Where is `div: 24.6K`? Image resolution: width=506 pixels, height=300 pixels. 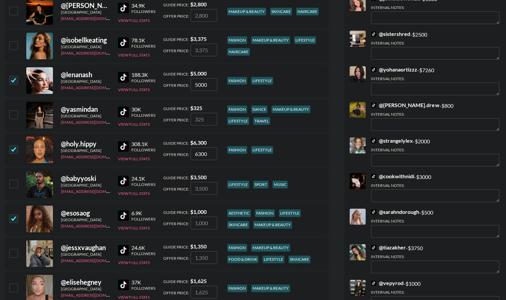 div: 24.6K is located at coordinates (143, 248).